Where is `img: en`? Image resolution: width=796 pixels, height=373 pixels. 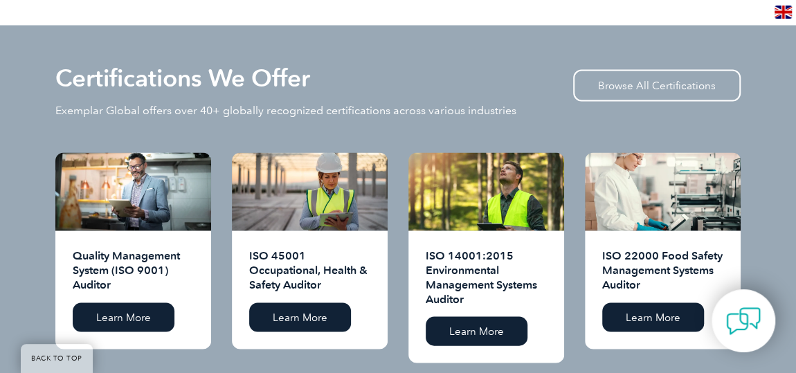 img: en is located at coordinates (783, 12).